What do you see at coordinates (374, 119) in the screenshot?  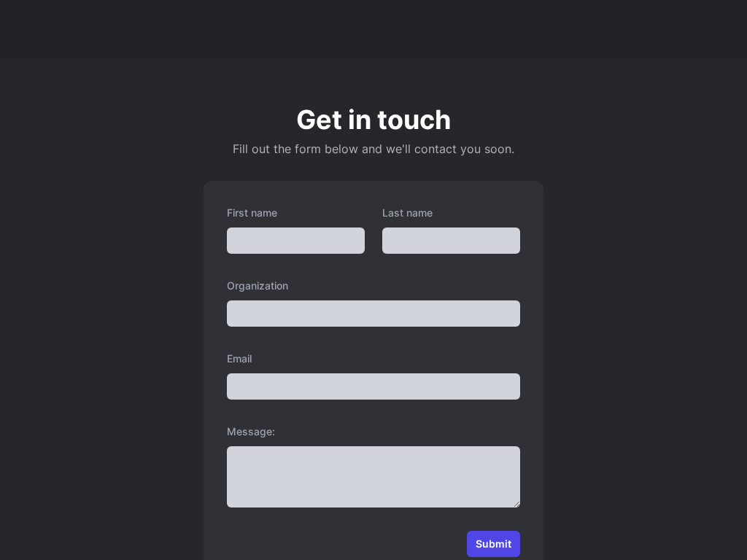 I see `p: Get in touch` at bounding box center [374, 119].